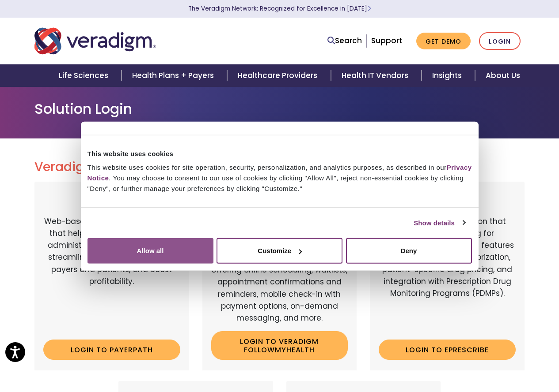 The height and width of the screenshot is (392, 559). Describe the element at coordinates (151, 251) in the screenshot. I see `button: Allow all` at that location.